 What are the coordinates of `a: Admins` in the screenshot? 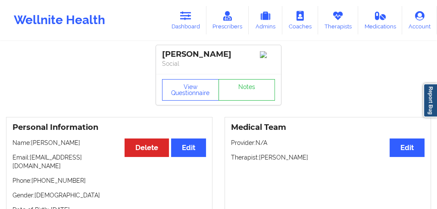 It's located at (266, 20).